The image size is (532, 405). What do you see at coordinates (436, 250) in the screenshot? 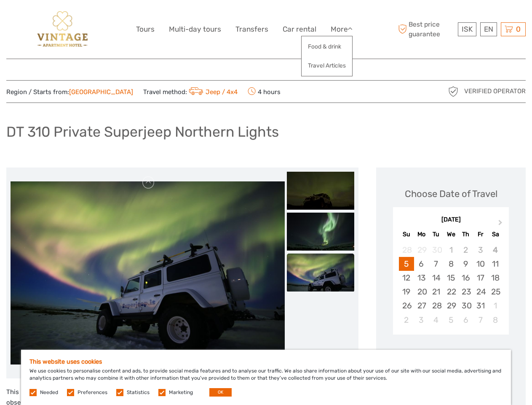
I see `div: Not available Tuesday, September 30th, 2025` at bounding box center [436, 250].